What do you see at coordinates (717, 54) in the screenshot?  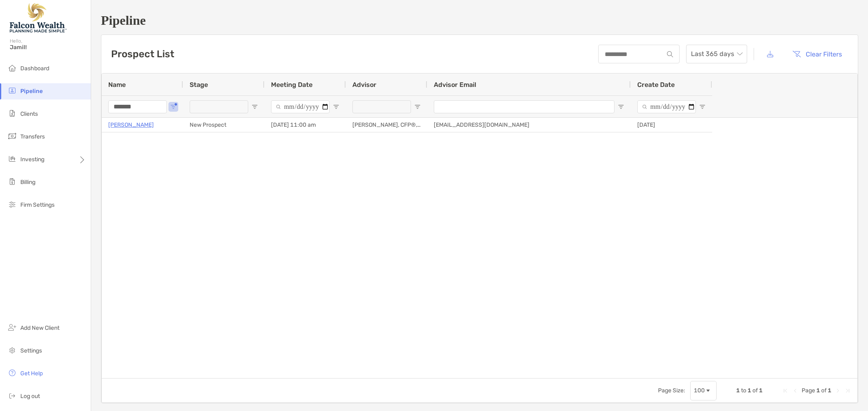 I see `span: Last 365 days` at bounding box center [717, 54].